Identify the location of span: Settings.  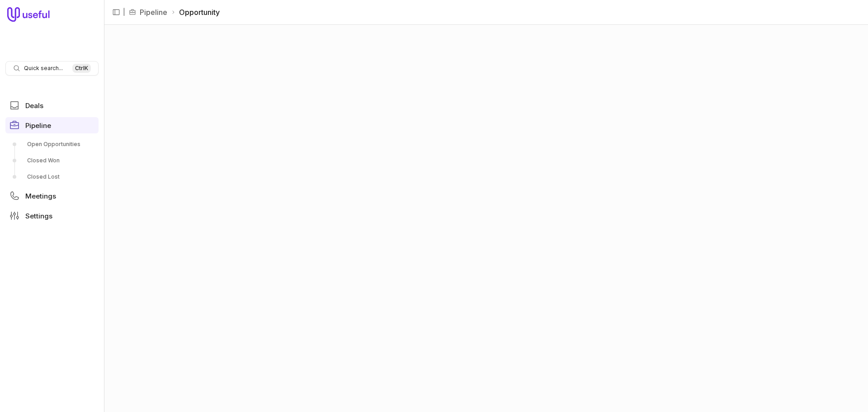
(39, 216).